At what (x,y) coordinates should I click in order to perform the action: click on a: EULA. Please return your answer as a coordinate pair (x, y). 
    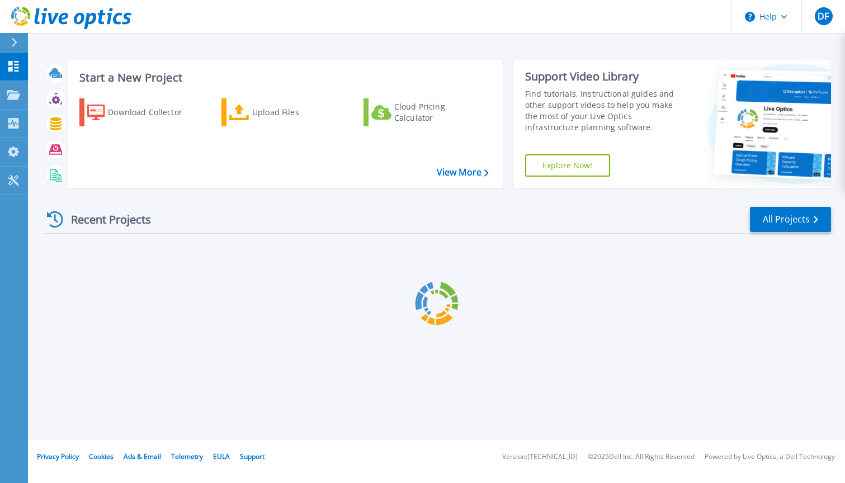
    Looking at the image, I should click on (221, 456).